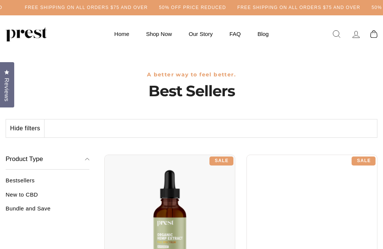 The image size is (383, 249). What do you see at coordinates (48, 159) in the screenshot?
I see `button: Product Type` at bounding box center [48, 159].